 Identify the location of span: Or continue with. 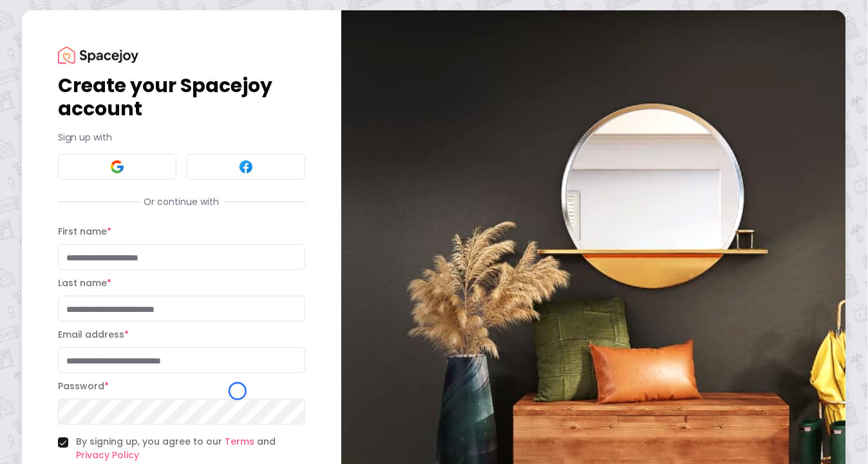
(182, 201).